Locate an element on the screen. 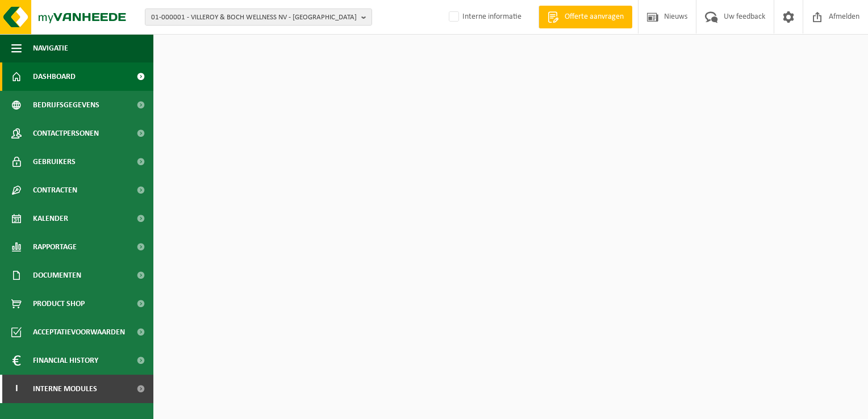  span: Navigatie is located at coordinates (50, 48).